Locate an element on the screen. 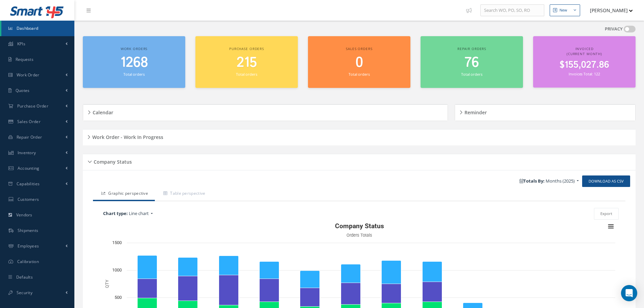  a: Purchase orders 215 Total orders is located at coordinates (246, 62).